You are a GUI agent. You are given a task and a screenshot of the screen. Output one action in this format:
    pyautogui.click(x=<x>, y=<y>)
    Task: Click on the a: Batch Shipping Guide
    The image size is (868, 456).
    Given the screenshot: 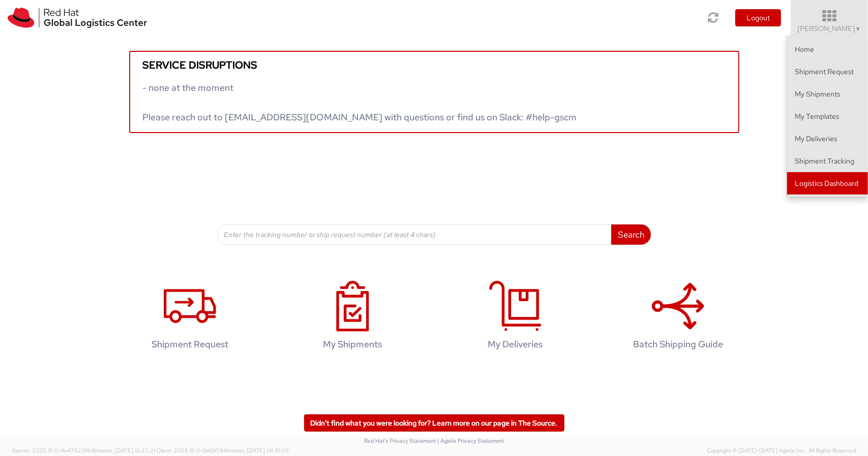 What is the action you would take?
    pyautogui.click(x=678, y=318)
    